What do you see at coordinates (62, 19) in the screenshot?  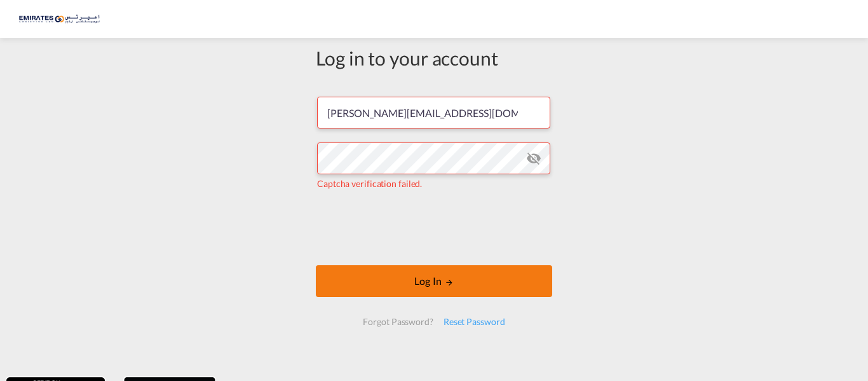 I see `img: c67187802a5a11ec94275b5db69a26e6.png` at bounding box center [62, 19].